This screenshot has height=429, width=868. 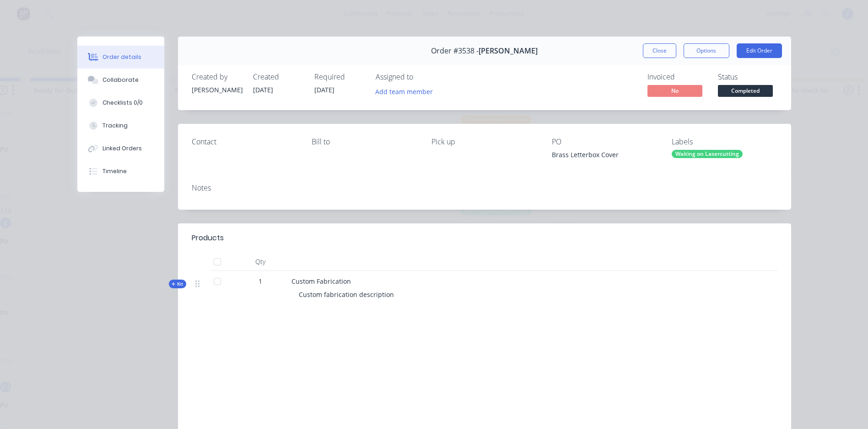 I want to click on div: Waiting on Lasercutting, so click(x=707, y=154).